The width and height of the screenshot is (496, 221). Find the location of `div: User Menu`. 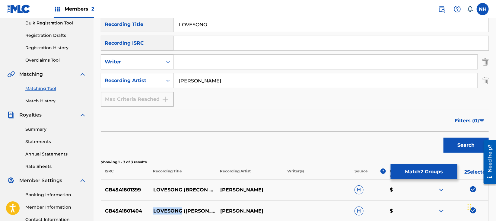

div: User Menu is located at coordinates (483, 9).